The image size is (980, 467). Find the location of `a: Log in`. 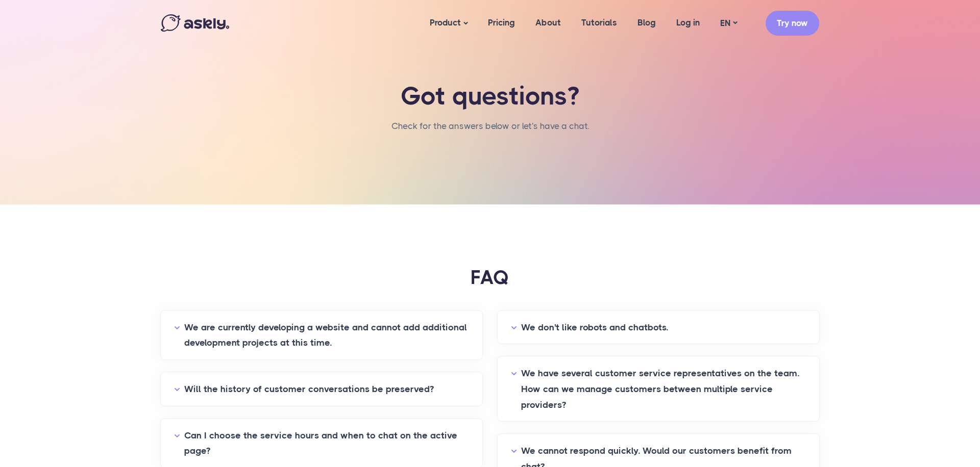

a: Log in is located at coordinates (688, 22).